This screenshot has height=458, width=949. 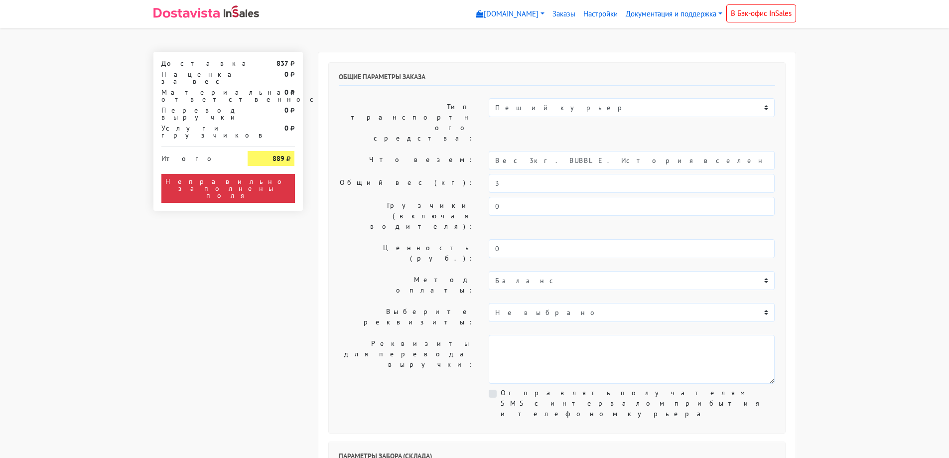 What do you see at coordinates (674, 14) in the screenshot?
I see `a: Документация и поддержка` at bounding box center [674, 14].